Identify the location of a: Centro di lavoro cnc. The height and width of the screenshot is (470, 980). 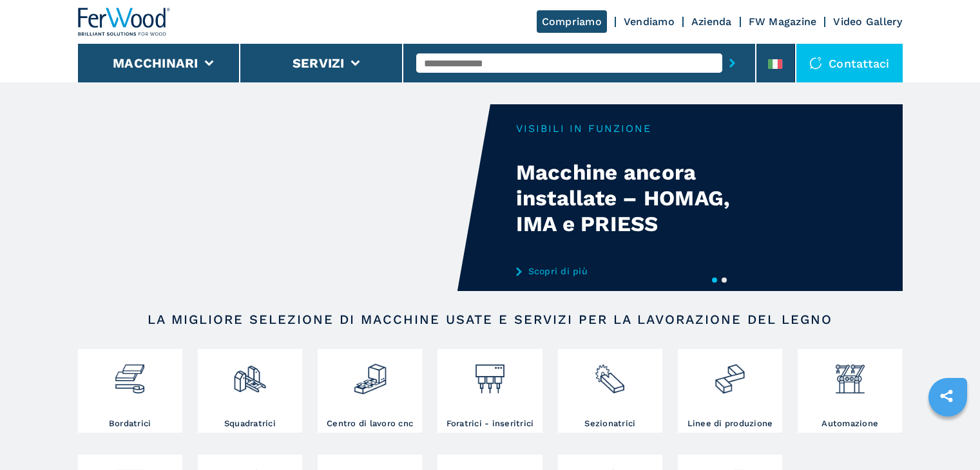
(370, 391).